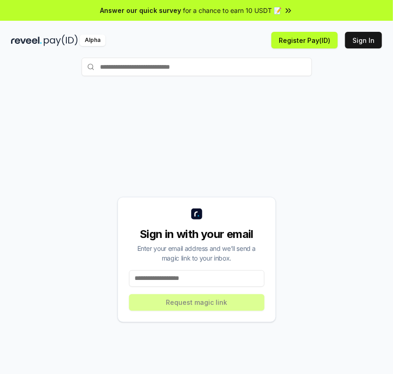  Describe the element at coordinates (197, 234) in the screenshot. I see `div: Sign in with your email` at that location.